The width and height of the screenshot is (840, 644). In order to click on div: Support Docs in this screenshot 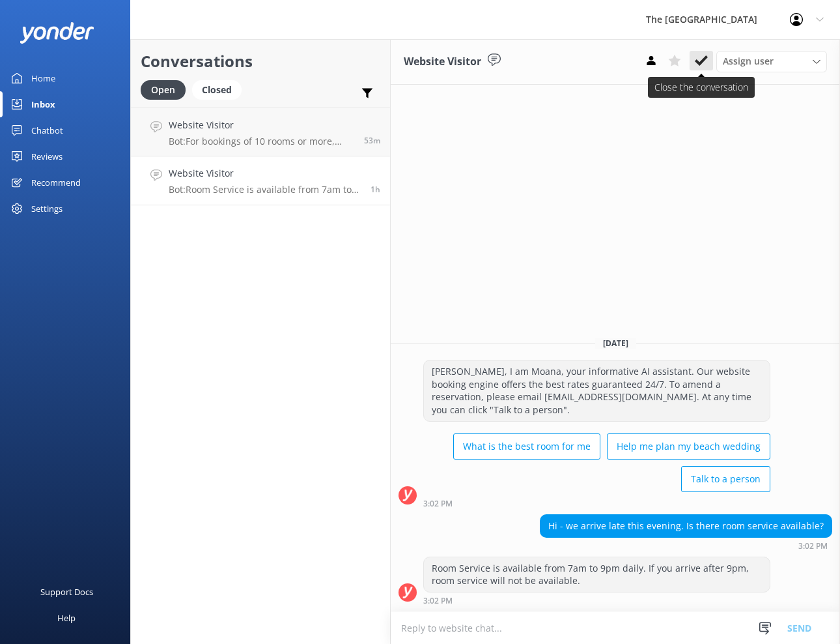, I will do `click(67, 592)`.